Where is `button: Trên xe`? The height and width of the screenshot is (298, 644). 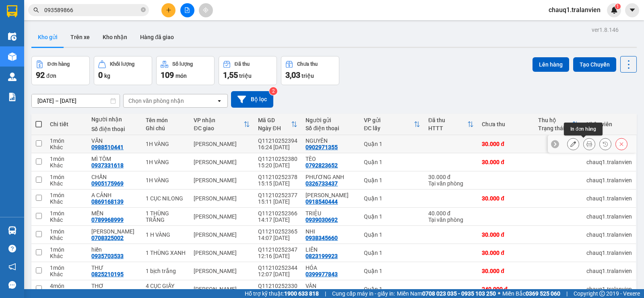
button: Trên xe is located at coordinates (80, 37).